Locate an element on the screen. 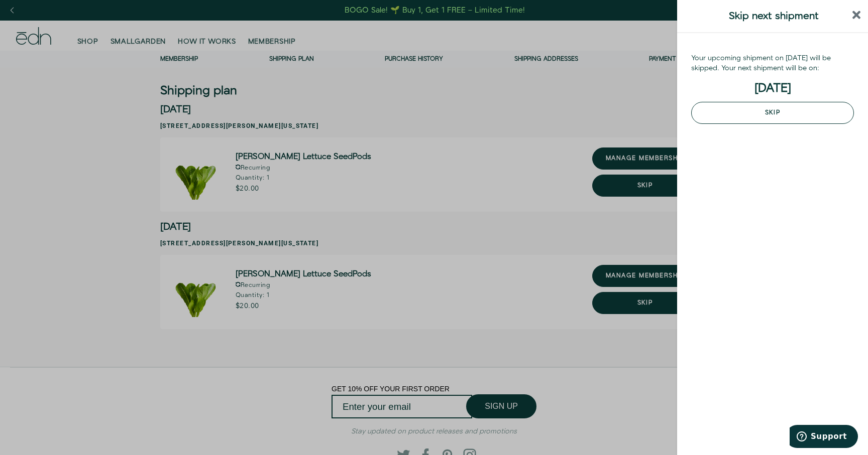 The width and height of the screenshot is (868, 455). span: Support is located at coordinates (39, 12).